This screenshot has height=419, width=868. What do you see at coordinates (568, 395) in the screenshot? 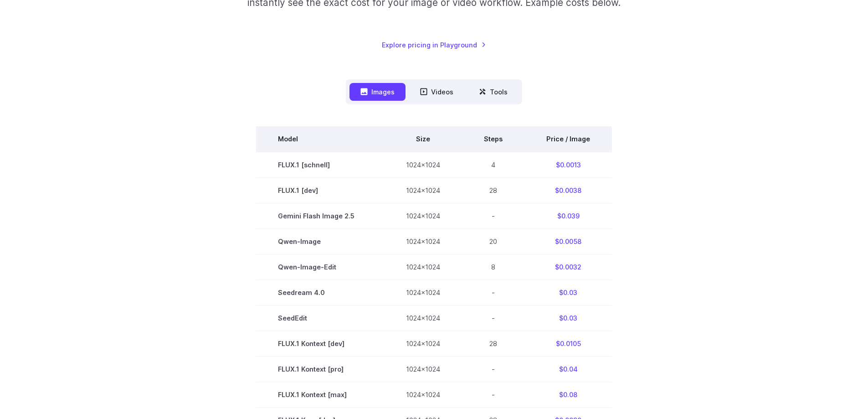
I see `td: $0.08` at bounding box center [568, 395].